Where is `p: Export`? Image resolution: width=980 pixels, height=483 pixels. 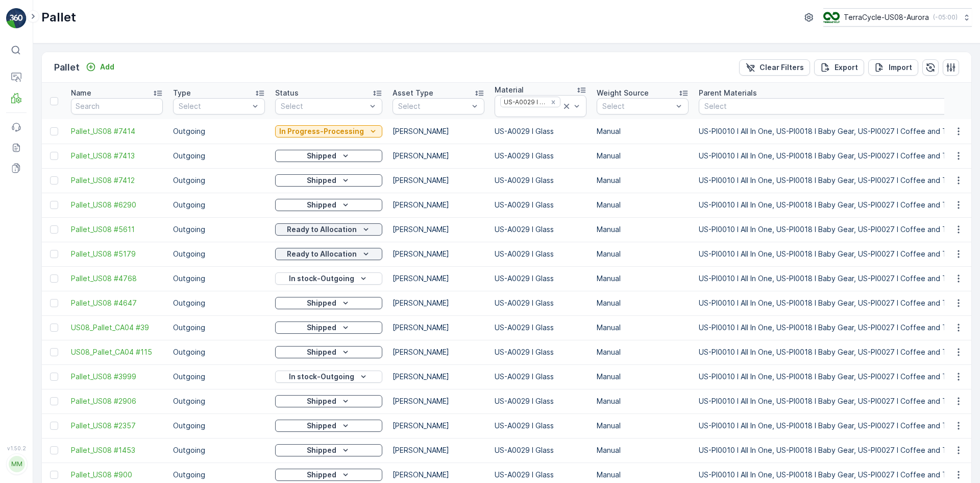 p: Export is located at coordinates (847, 68).